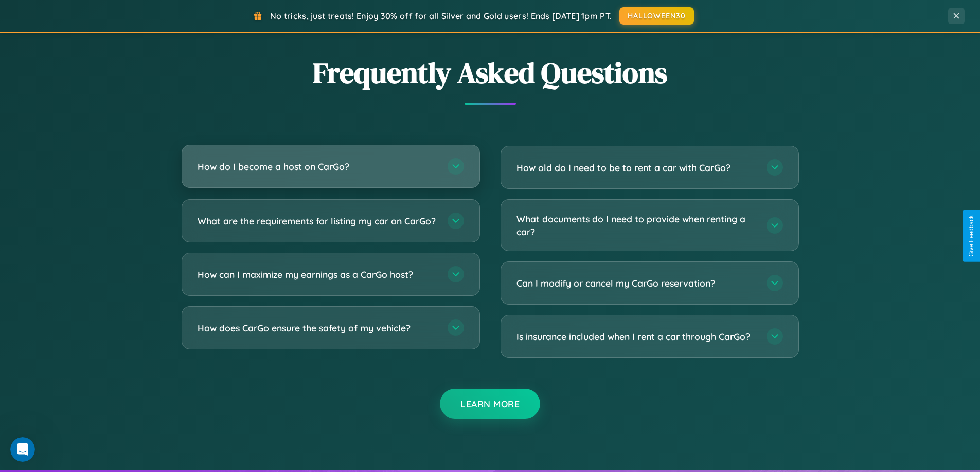  I want to click on h3: How can I maximize my earnings as a CarGo host?, so click(317, 274).